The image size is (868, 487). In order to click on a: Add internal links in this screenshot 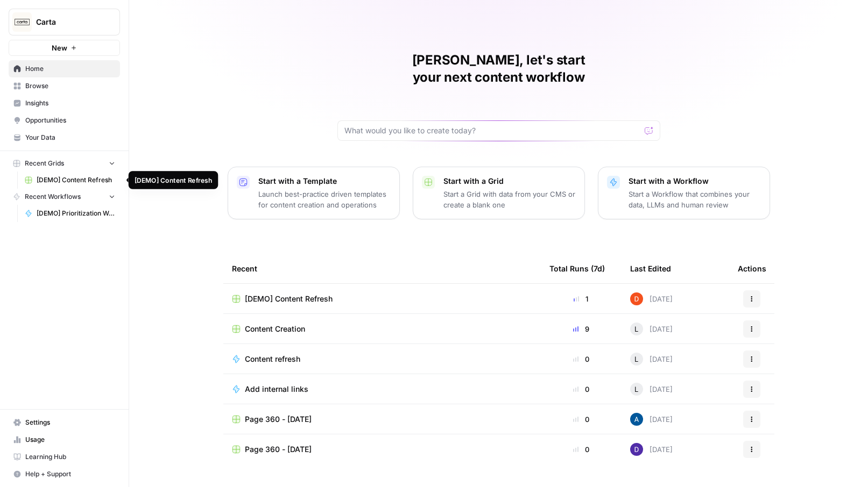, I will do `click(382, 389)`.